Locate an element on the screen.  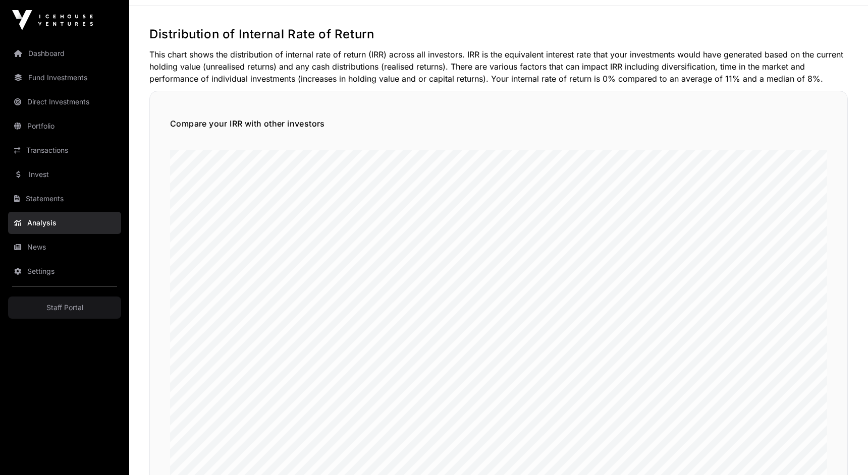
a: Analysis is located at coordinates (64, 223).